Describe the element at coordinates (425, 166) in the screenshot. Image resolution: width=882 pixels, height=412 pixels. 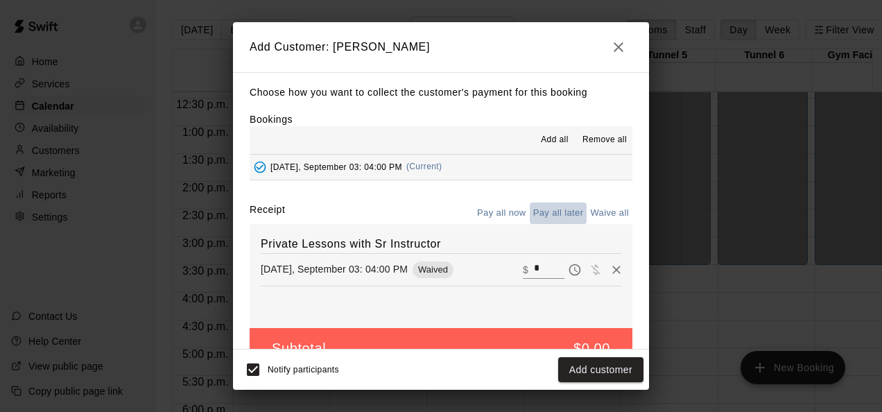
I see `span: (Current)` at that location.